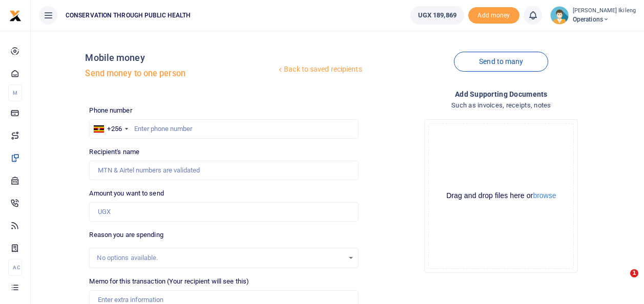 This screenshot has width=644, height=304. I want to click on label: Recipient's name, so click(114, 152).